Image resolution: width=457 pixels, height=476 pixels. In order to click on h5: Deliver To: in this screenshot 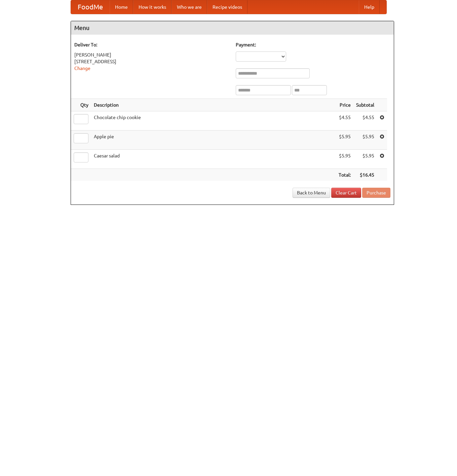, I will do `click(152, 45)`.